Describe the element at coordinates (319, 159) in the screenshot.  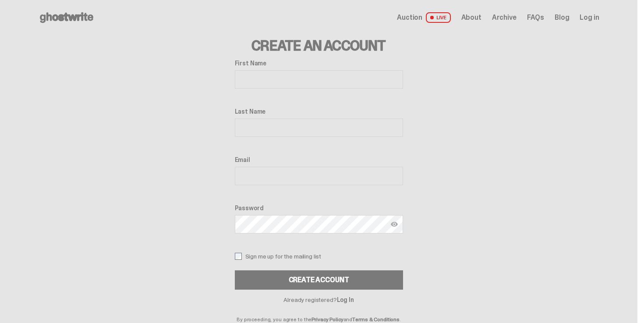
I see `label: Email` at that location.